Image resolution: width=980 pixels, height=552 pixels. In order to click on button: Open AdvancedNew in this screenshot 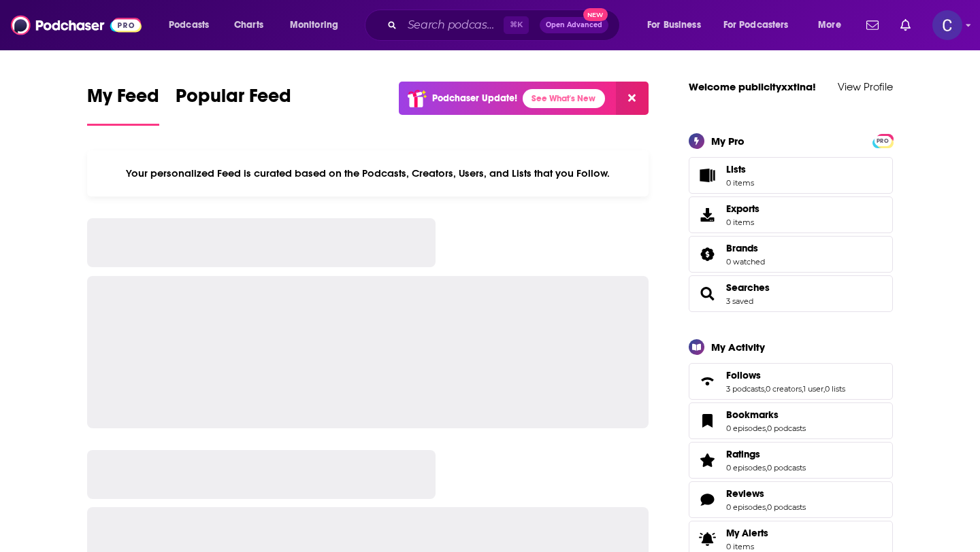, I will do `click(573, 25)`.